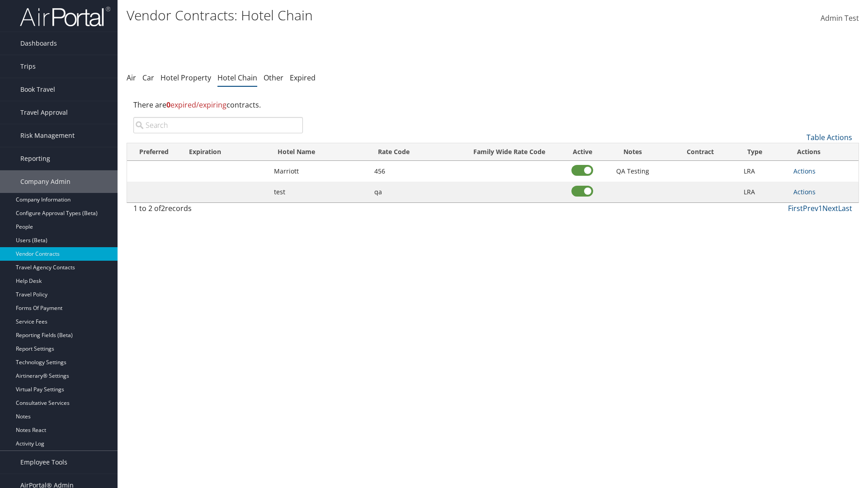 The width and height of the screenshot is (868, 488). I want to click on td: test, so click(320, 192).